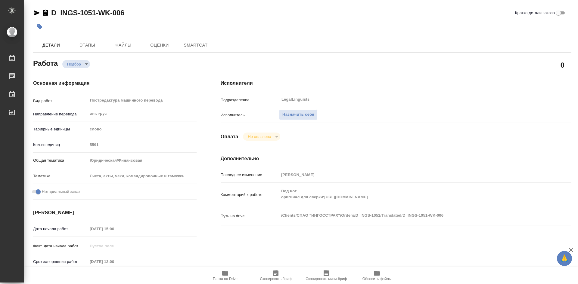 This screenshot has width=578, height=284. What do you see at coordinates (250, 175) in the screenshot?
I see `p: Последнее изменение` at bounding box center [250, 175].